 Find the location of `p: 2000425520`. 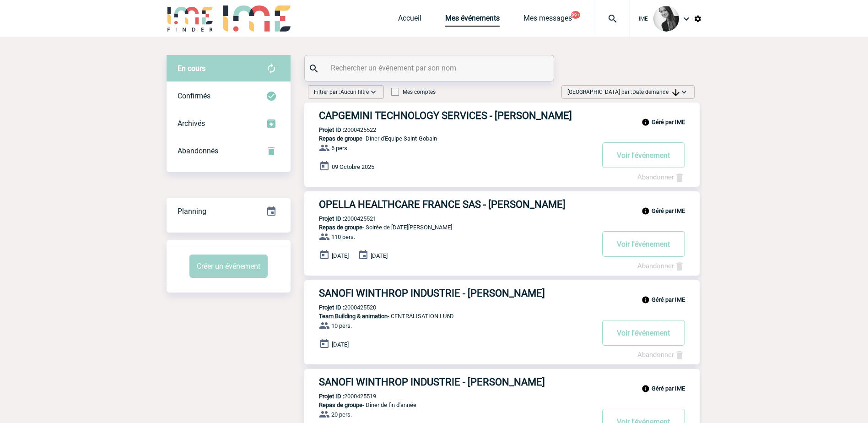

p: 2000425520 is located at coordinates (340, 307).